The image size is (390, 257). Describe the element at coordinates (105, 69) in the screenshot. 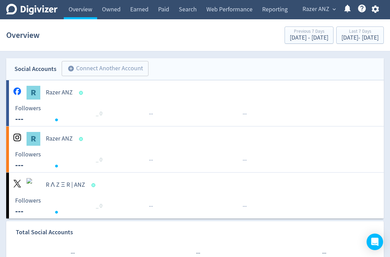

I see `button: Connect Another Account` at that location.